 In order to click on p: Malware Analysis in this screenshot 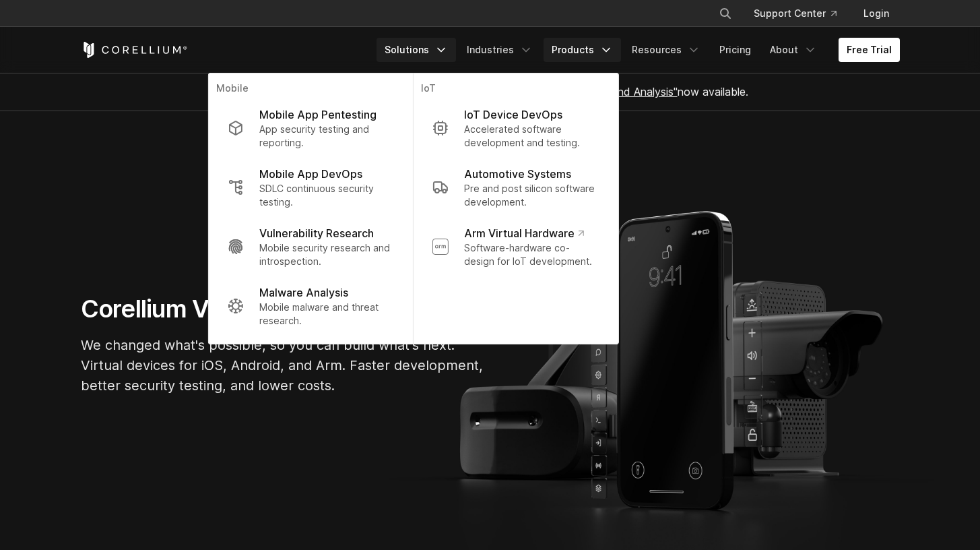, I will do `click(304, 292)`.